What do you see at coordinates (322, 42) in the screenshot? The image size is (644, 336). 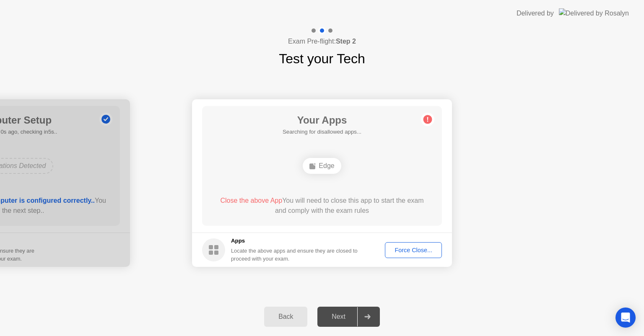 I see `h4: Exam Pre-flight:` at bounding box center [322, 42].